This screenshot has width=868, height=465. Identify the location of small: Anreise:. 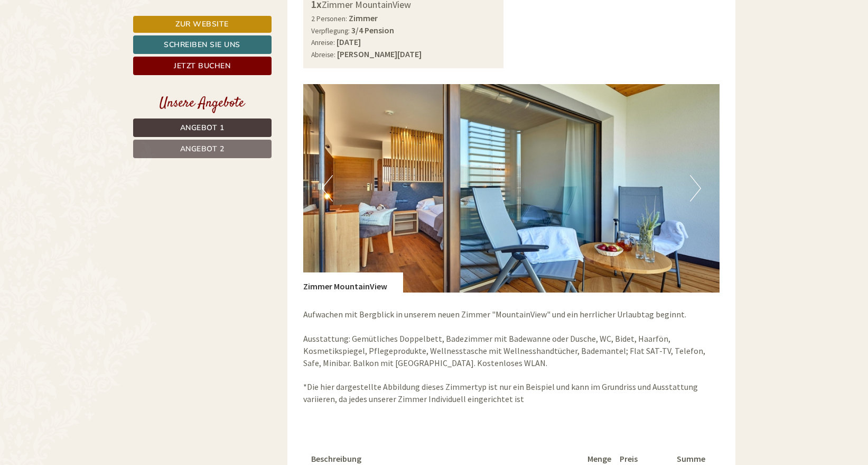
(323, 42).